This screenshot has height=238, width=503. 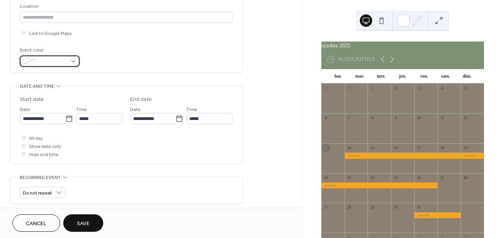 What do you see at coordinates (445, 76) in the screenshot?
I see `div: sam.` at bounding box center [445, 76].